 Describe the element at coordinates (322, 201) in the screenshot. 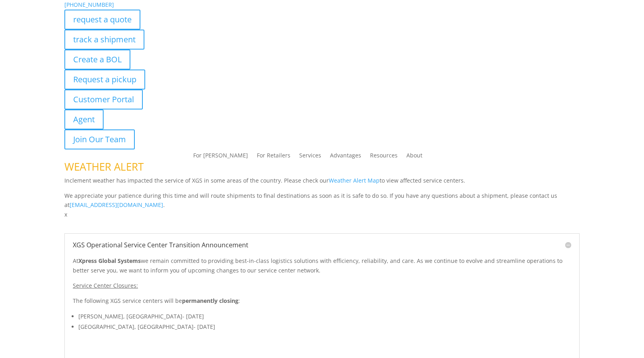

I see `p: We appreciate your patience during this time and will route shipments to final destinations as so...` at that location.